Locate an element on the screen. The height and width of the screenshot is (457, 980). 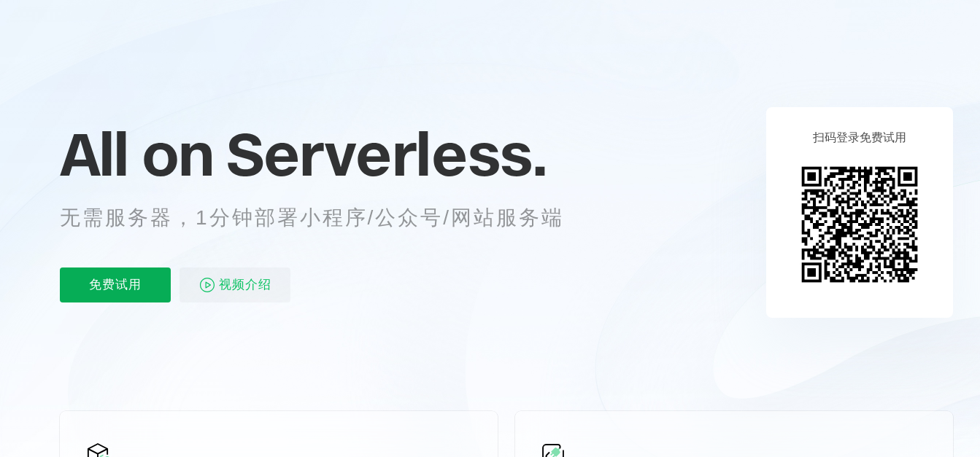
span: 视频介绍 is located at coordinates (245, 285).